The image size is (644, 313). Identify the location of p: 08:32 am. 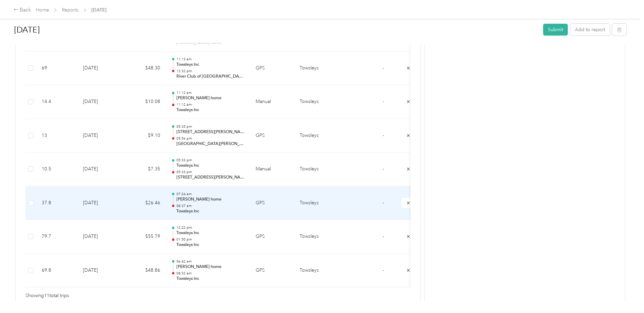
(211, 273).